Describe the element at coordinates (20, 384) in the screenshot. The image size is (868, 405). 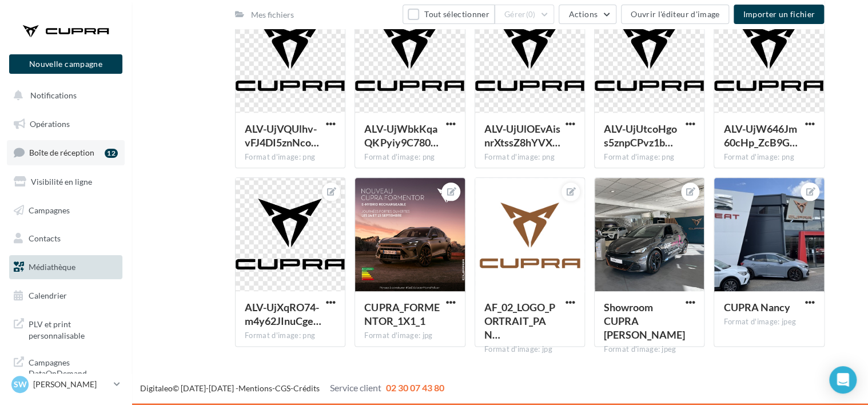
I see `span: SW` at that location.